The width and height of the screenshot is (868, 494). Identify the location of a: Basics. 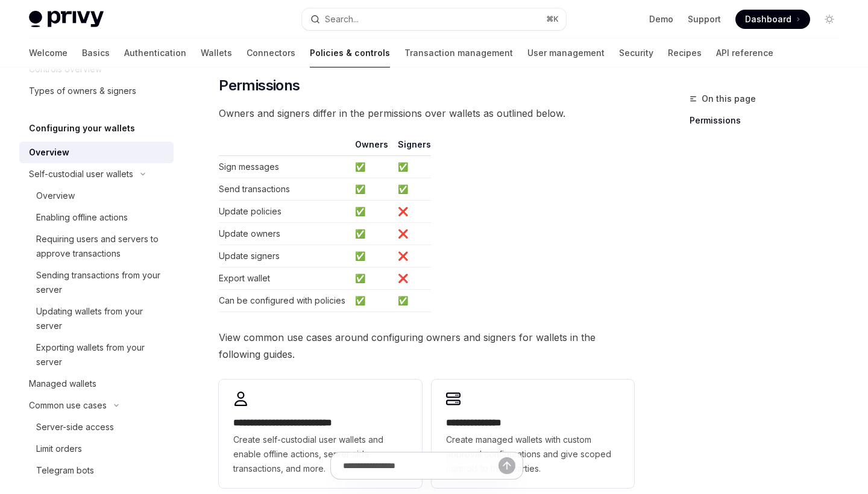
(96, 53).